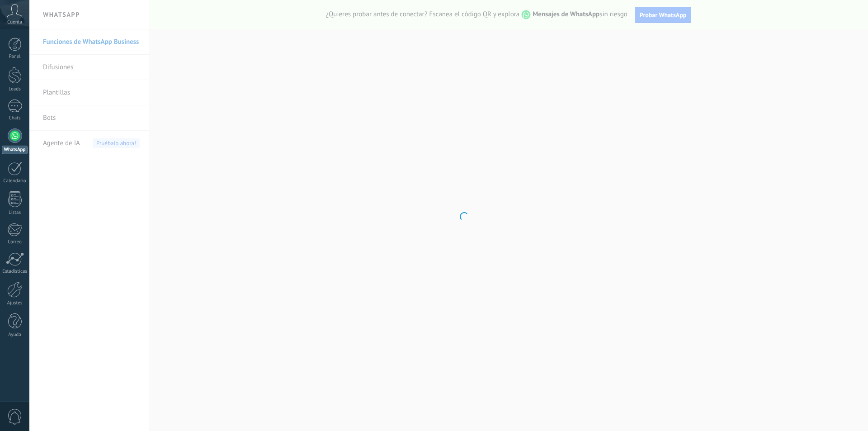 The height and width of the screenshot is (431, 868). Describe the element at coordinates (15, 271) in the screenshot. I see `div: Estadísticas` at that location.